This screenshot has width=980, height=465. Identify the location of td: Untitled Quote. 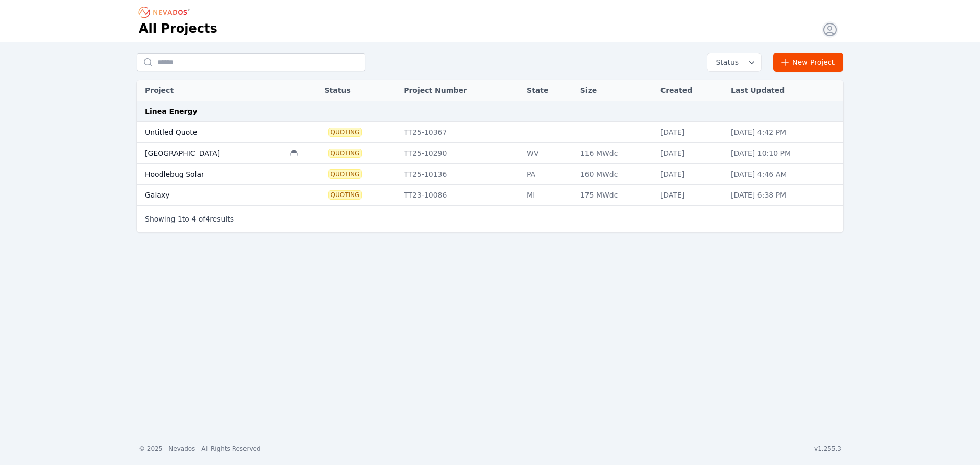
(210, 132).